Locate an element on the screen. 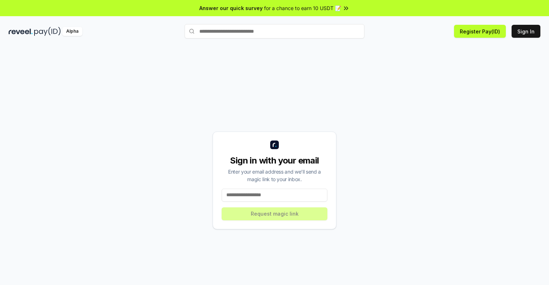 The image size is (549, 285). img: reveel_dark is located at coordinates (21, 31).